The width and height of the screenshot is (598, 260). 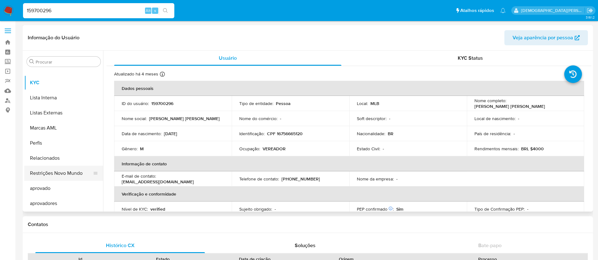 What do you see at coordinates (492, 134) in the screenshot?
I see `p: País de residência :` at bounding box center [492, 134].